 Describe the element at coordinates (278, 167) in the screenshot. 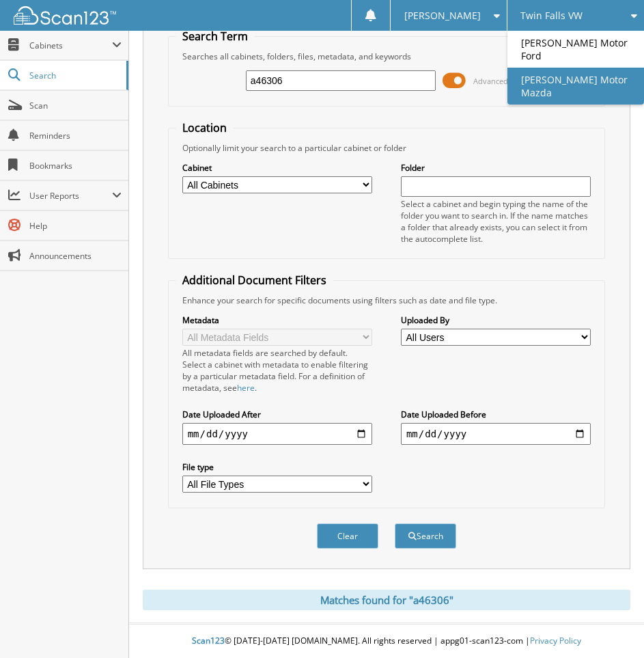

I see `label: Cabinet` at that location.